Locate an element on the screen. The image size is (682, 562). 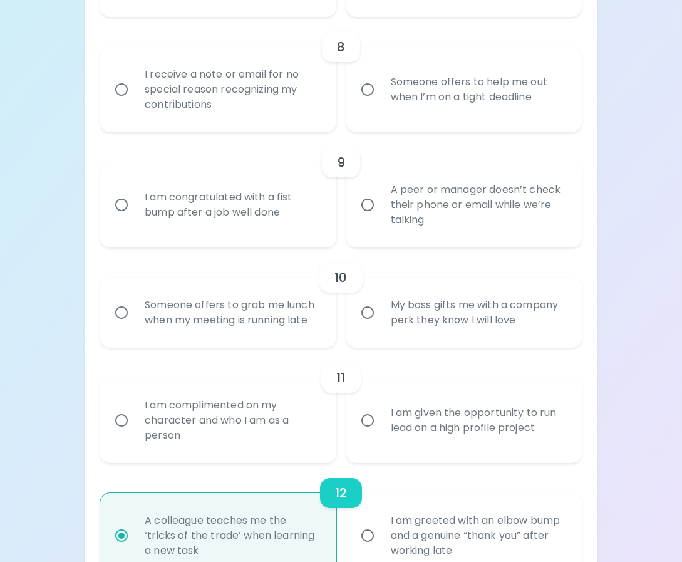
div: Someone offers to grab me lunch when my meeting is running late is located at coordinates (232, 313).